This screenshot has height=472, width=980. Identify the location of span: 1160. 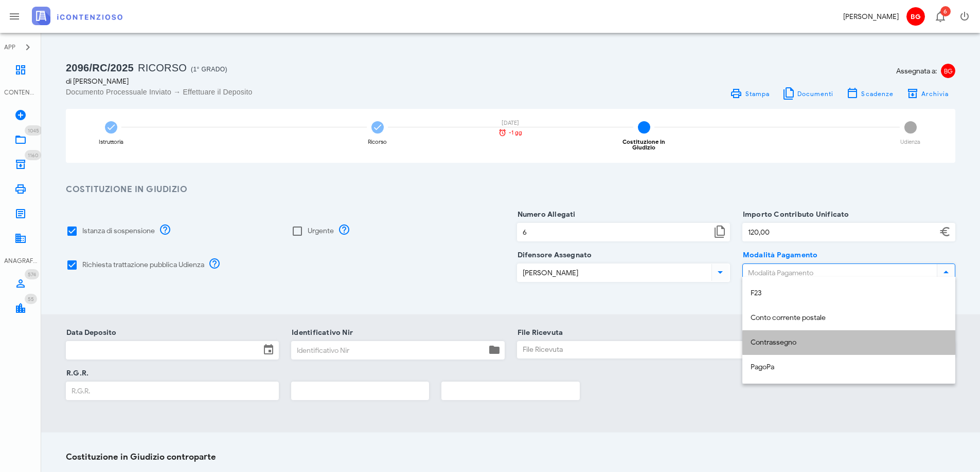
(33, 155).